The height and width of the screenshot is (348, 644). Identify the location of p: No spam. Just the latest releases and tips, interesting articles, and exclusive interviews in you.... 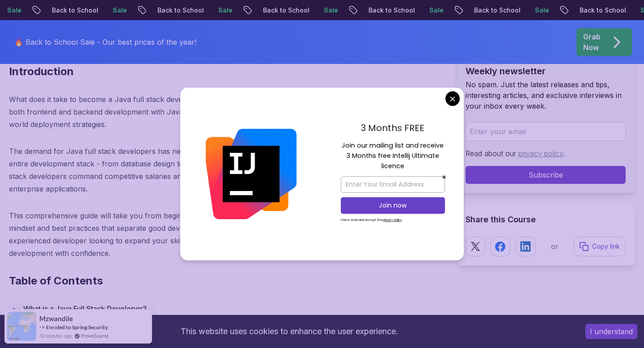
(546, 95).